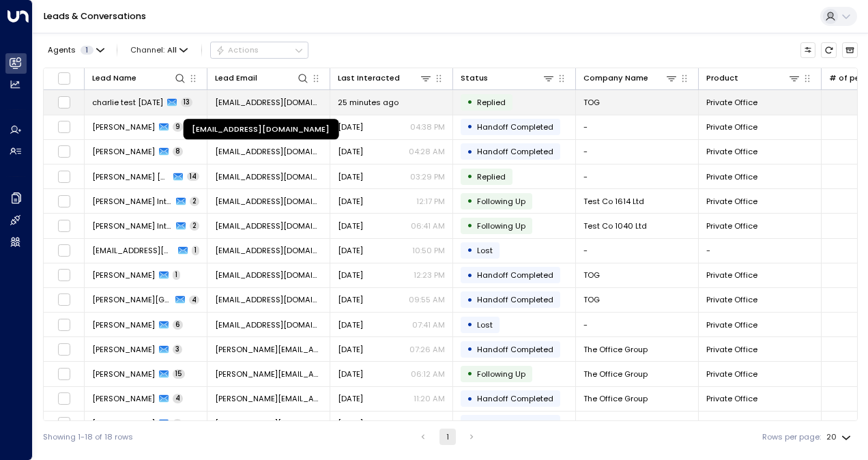 The width and height of the screenshot is (868, 460). What do you see at coordinates (501, 226) in the screenshot?
I see `span: Following Up` at bounding box center [501, 226].